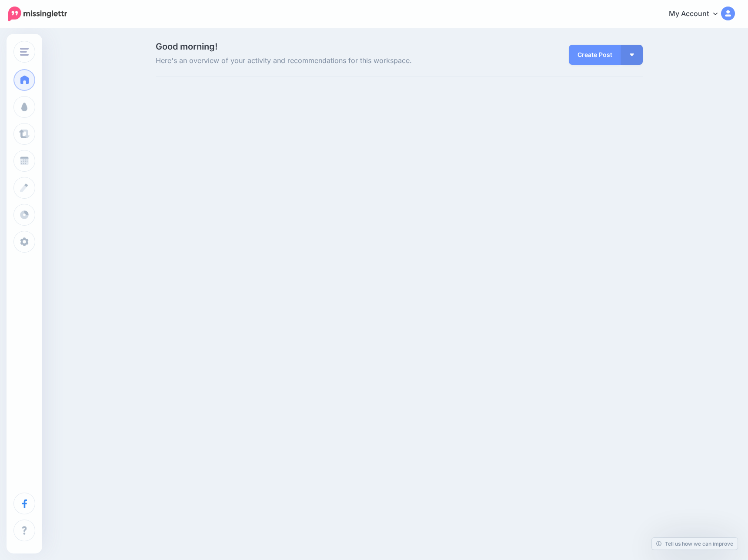  I want to click on img: menu.png, so click(24, 52).